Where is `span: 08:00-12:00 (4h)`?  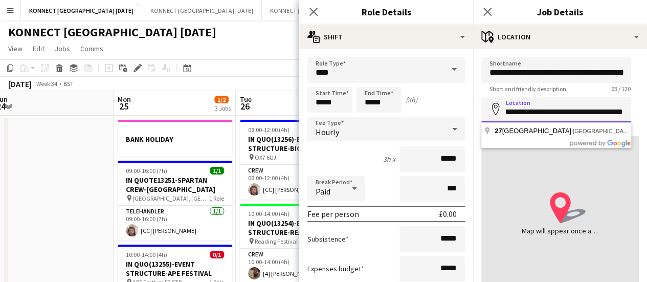 span: 08:00-12:00 (4h) is located at coordinates (268, 129).